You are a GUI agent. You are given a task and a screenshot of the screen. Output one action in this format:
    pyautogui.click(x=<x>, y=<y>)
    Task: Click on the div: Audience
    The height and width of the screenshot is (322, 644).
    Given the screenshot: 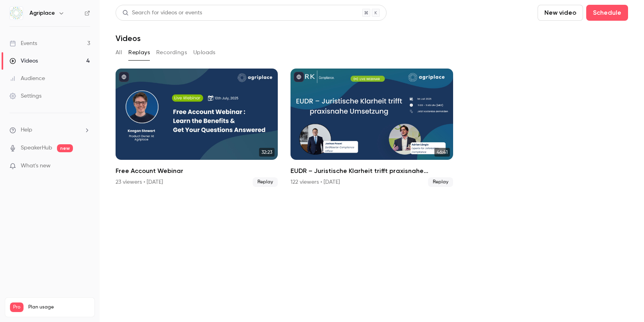 What is the action you would take?
    pyautogui.click(x=27, y=79)
    